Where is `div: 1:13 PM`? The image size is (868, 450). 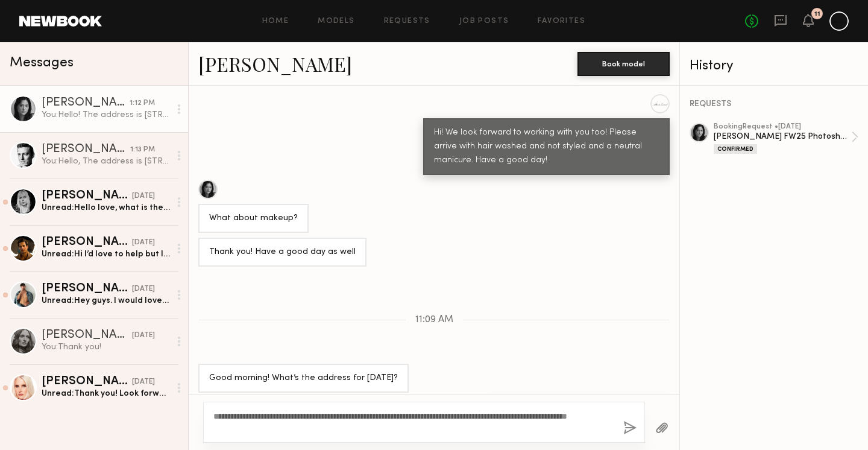 div: 1:13 PM is located at coordinates (143, 150).